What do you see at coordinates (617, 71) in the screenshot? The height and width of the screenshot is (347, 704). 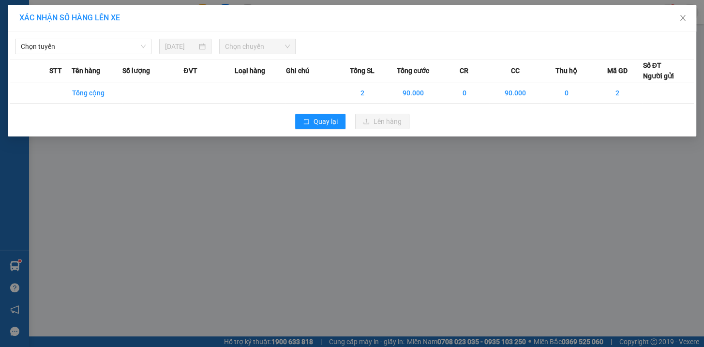 I see `span: Mã GD` at bounding box center [617, 71].